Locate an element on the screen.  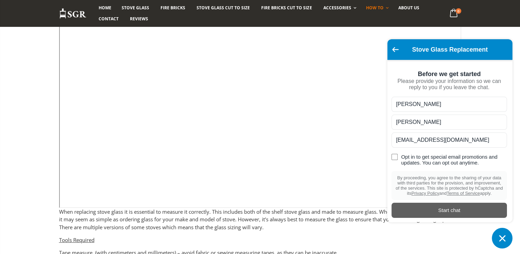
span: Stove Glass Cut To Size is located at coordinates (223, 8).